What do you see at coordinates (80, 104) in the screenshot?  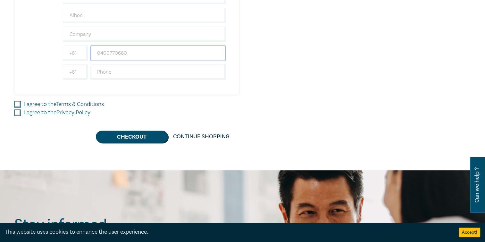 I see `a: Terms & Conditions` at bounding box center [80, 104].